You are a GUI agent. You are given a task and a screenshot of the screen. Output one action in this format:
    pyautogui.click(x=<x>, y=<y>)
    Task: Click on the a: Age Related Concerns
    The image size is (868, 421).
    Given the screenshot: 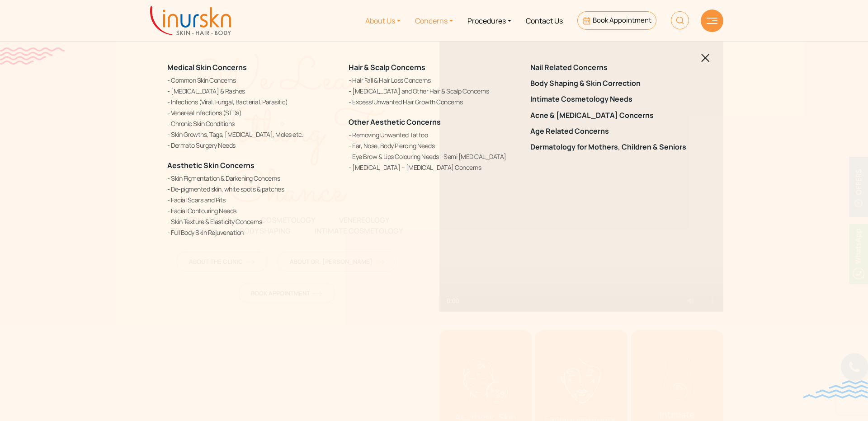 What is the action you would take?
    pyautogui.click(x=615, y=131)
    